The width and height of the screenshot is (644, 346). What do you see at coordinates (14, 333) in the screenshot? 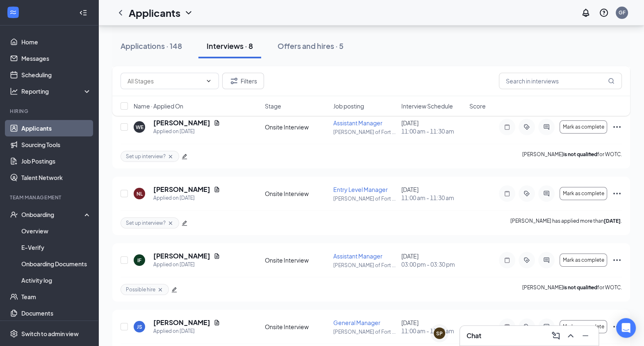
I see `svg: Settings` at bounding box center [14, 333].